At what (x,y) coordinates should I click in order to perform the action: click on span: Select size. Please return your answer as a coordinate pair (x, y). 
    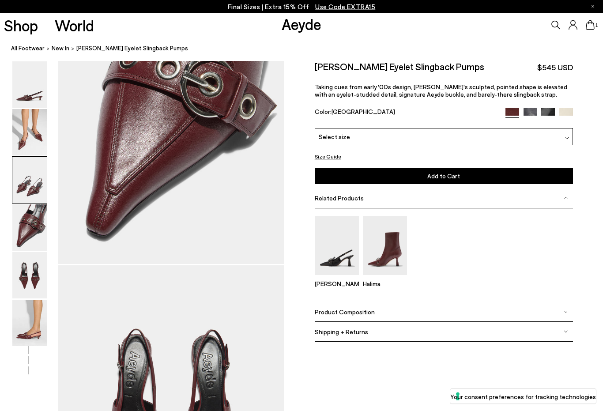
    Looking at the image, I should click on (334, 137).